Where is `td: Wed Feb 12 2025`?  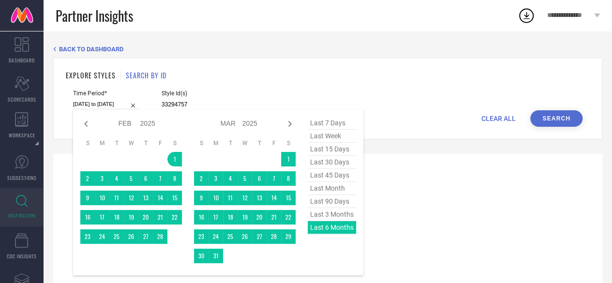 td: Wed Feb 12 2025 is located at coordinates (131, 198).